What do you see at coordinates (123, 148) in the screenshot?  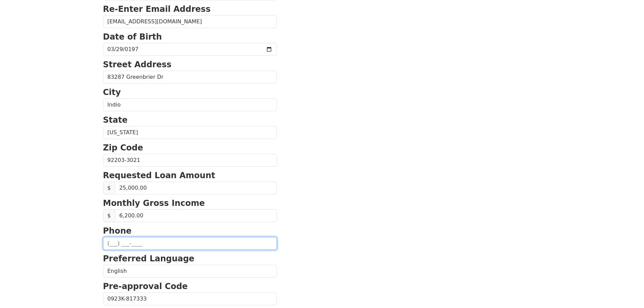 I see `strong: Zip Code` at bounding box center [123, 148].